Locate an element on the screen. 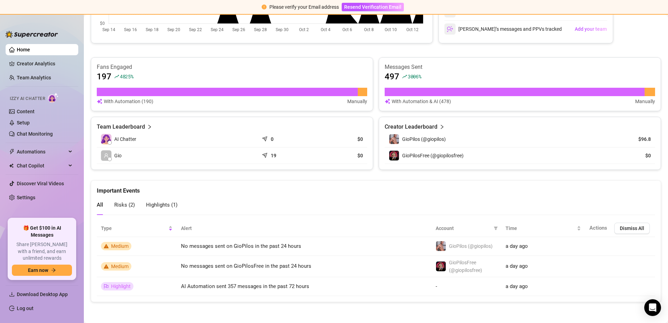  span: All is located at coordinates (100, 205).